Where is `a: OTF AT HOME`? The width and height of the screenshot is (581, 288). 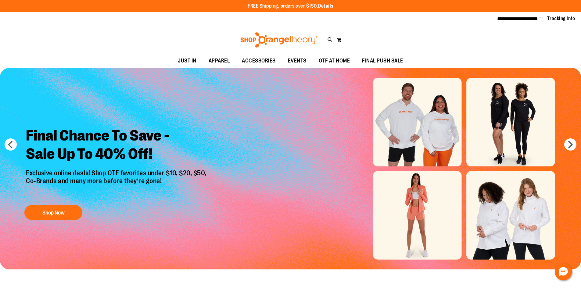
a: OTF AT HOME is located at coordinates (334, 61).